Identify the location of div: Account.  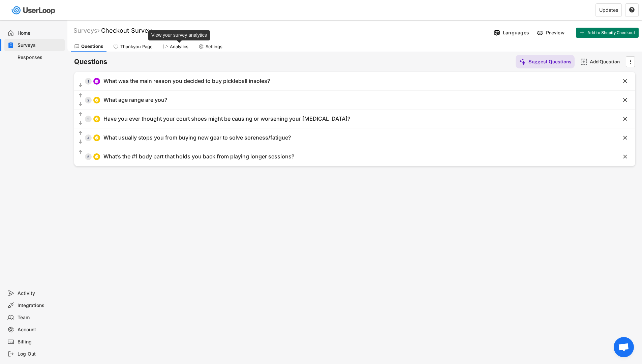
(40, 329).